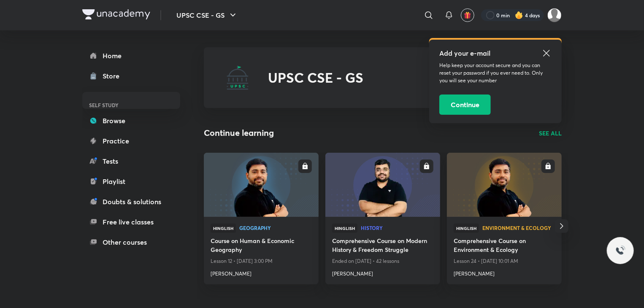 The image size is (644, 308). I want to click on h5: Add your e-mail, so click(496, 53).